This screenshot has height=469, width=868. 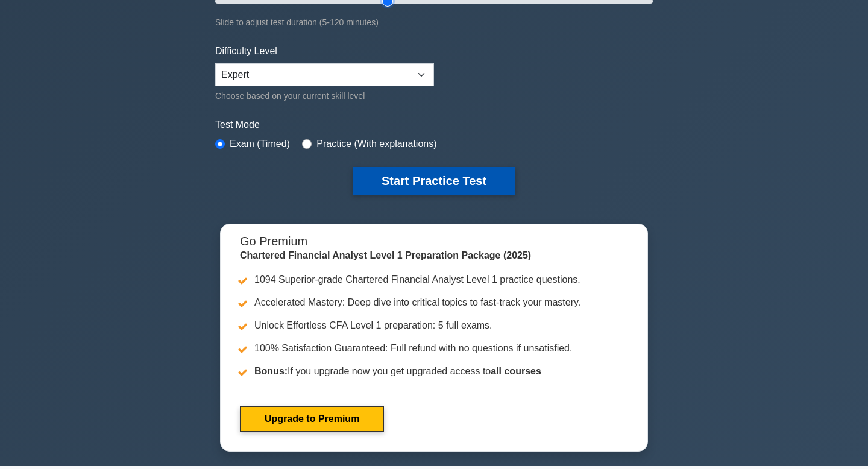 I want to click on label: Practice (With explanations), so click(x=376, y=144).